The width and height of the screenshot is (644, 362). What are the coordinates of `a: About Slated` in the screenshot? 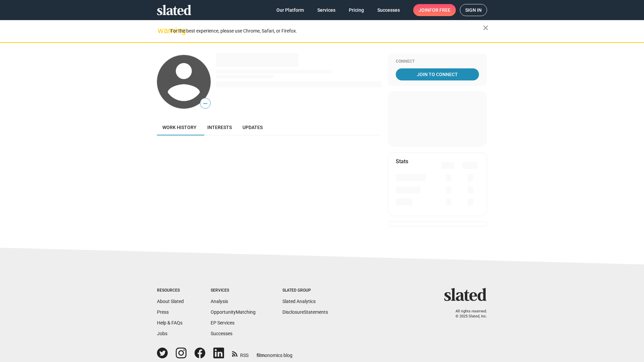 It's located at (170, 302).